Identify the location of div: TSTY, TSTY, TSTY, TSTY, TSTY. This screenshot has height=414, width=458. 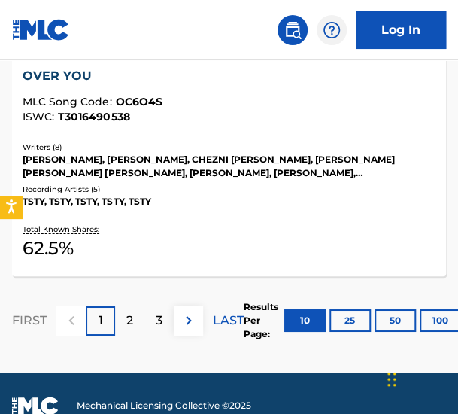
(229, 202).